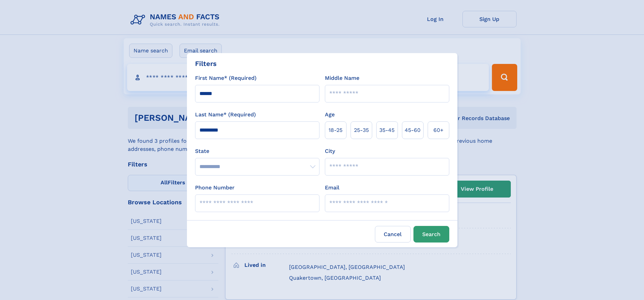  Describe the element at coordinates (206, 64) in the screenshot. I see `div: Filters` at that location.